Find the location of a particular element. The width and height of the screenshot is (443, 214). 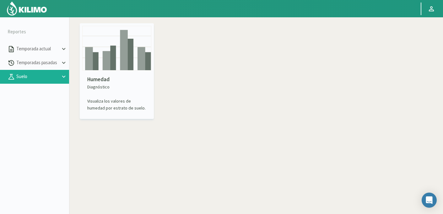

p: Temporada actual is located at coordinates (38, 49).